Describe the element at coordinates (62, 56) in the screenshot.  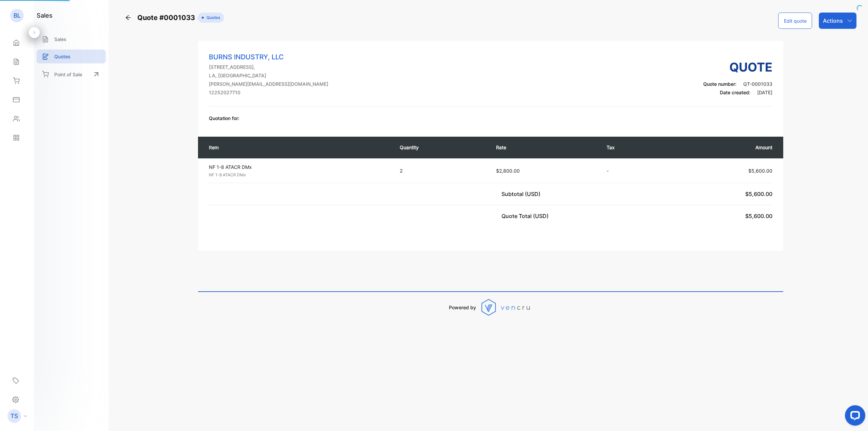
I see `p: Quotes` at that location.